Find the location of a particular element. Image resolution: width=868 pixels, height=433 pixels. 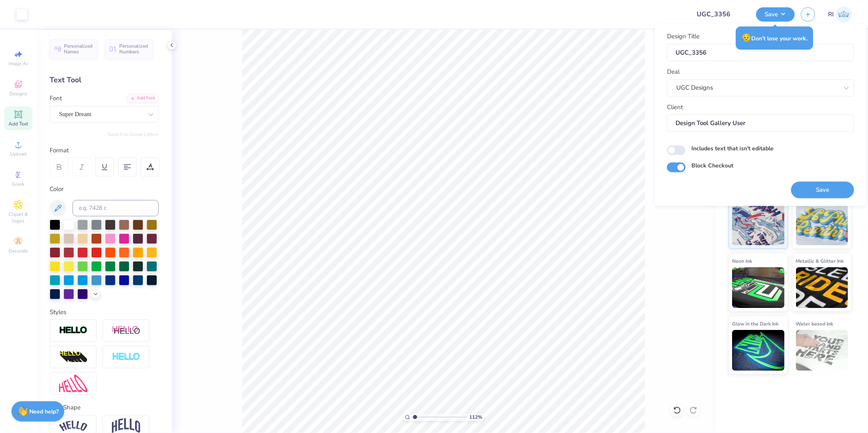

img: Renz Ian Igcasenza is located at coordinates (843, 14).